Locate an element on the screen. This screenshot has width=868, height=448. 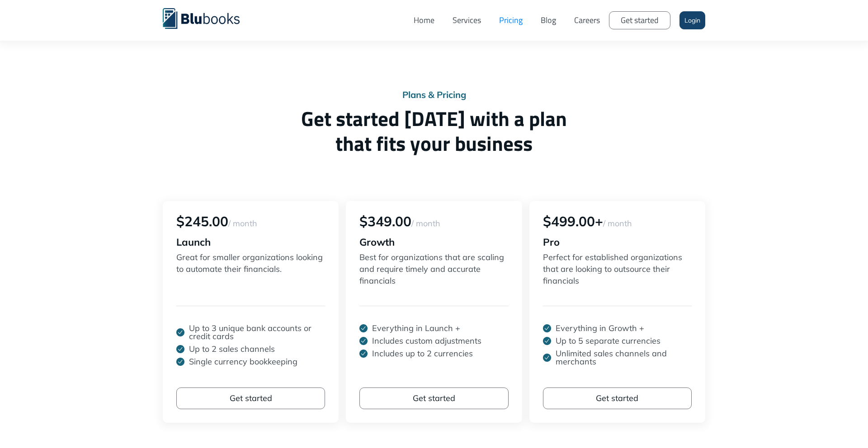
a: Home is located at coordinates (424, 21).